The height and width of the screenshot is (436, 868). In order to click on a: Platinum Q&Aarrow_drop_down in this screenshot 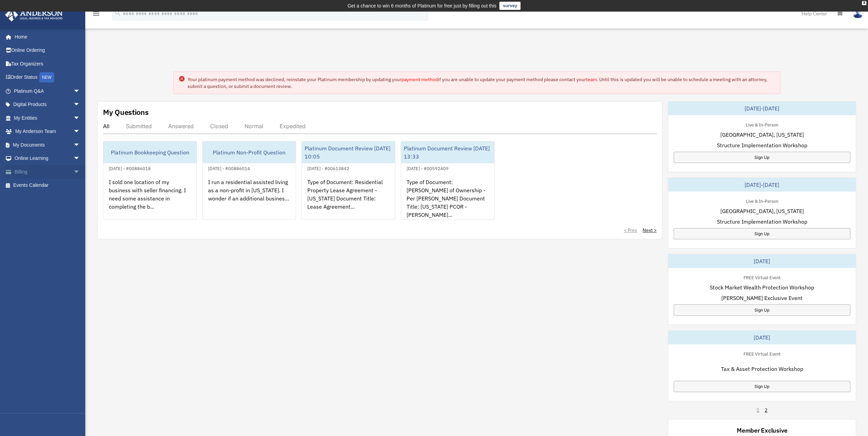, I will do `click(48, 91)`.